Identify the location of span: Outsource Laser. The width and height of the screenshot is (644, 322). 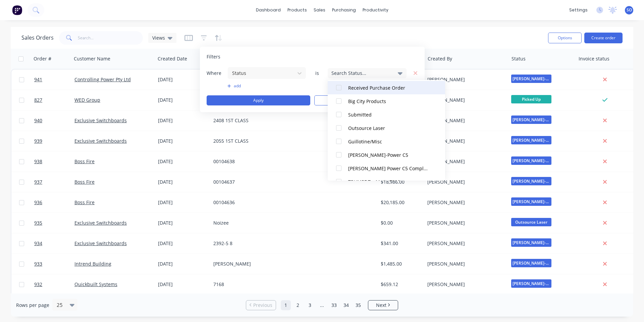
(531, 222).